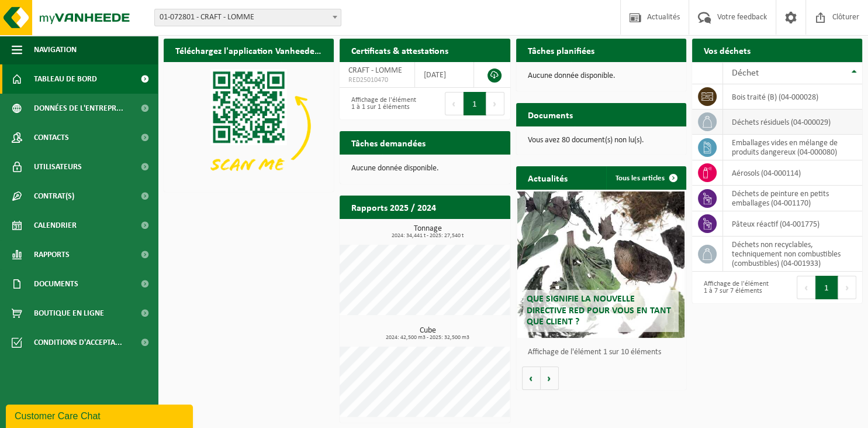  Describe the element at coordinates (793, 172) in the screenshot. I see `td: aérosols (04-000114)` at that location.